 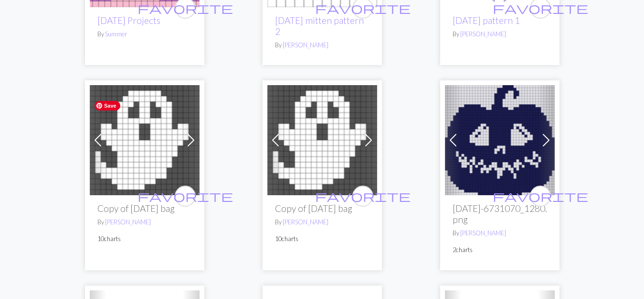 What do you see at coordinates (116, 34) in the screenshot?
I see `a: Summer` at bounding box center [116, 34].